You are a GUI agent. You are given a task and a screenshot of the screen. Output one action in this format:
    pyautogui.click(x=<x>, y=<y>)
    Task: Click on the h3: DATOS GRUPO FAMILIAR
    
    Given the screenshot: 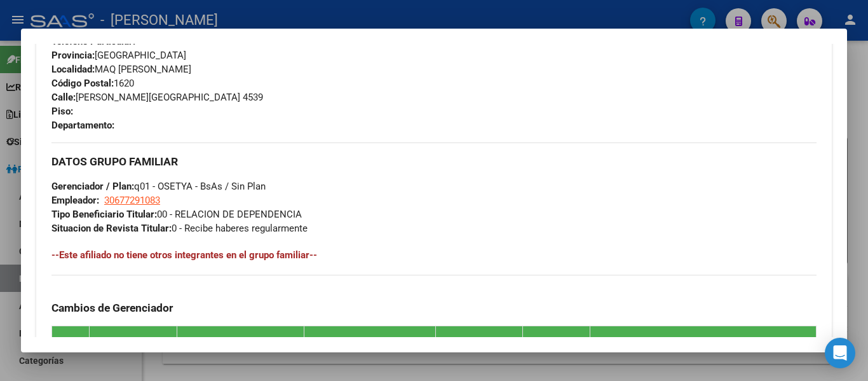 What is the action you would take?
    pyautogui.click(x=434, y=162)
    